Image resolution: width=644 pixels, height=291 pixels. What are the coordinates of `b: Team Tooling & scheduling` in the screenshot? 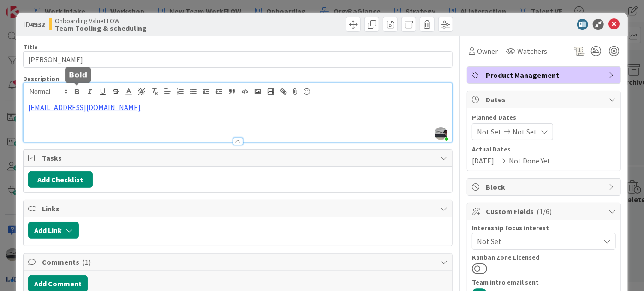 It's located at (100, 28).